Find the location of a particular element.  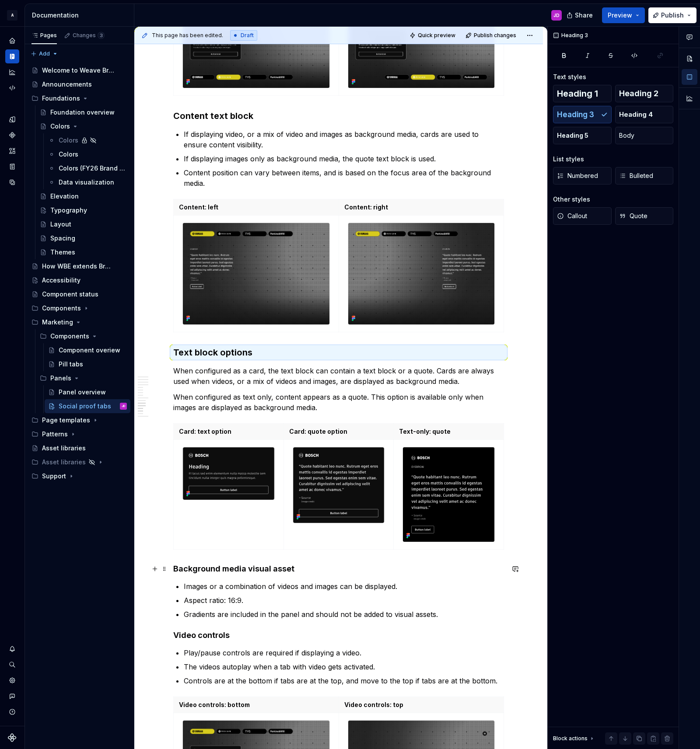

div: Data visualization is located at coordinates (86, 182).